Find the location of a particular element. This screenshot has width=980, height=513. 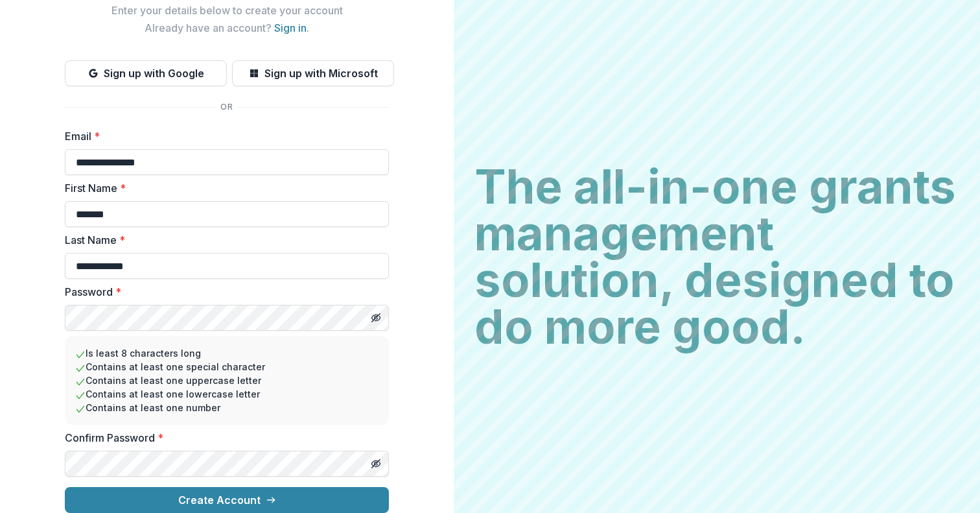

button: Create Account is located at coordinates (227, 500).